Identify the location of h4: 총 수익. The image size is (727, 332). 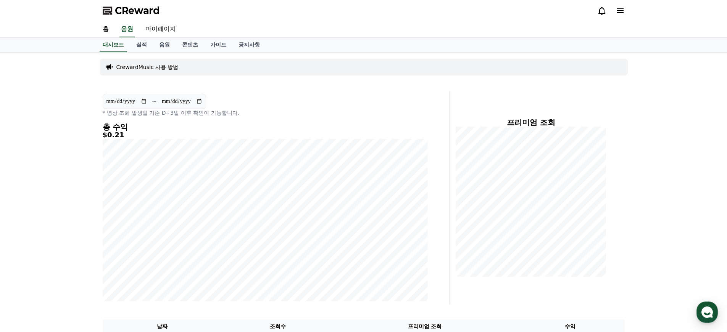
(265, 127).